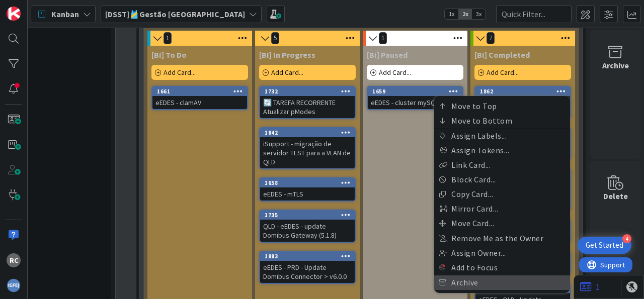  What do you see at coordinates (307, 194) in the screenshot?
I see `div: eEDES - mTLS` at bounding box center [307, 194].